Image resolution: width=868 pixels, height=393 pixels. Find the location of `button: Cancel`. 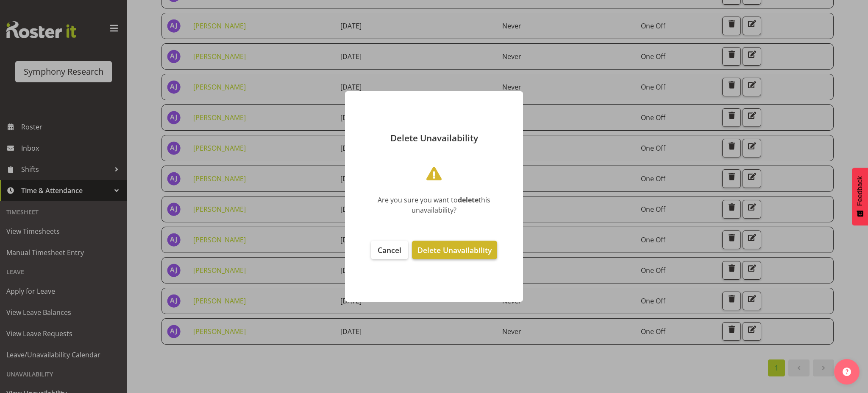

button: Cancel is located at coordinates (389, 250).